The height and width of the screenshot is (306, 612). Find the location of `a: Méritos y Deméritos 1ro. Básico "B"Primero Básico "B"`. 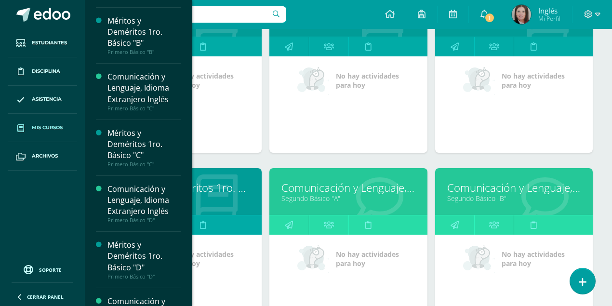

a: Méritos y Deméritos 1ro. Básico "B"Primero Básico "B" is located at coordinates (144, 35).